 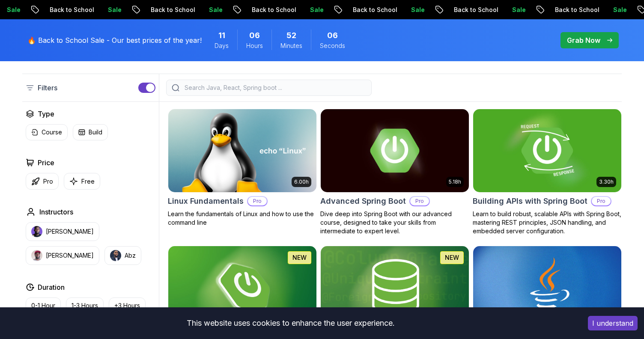 What do you see at coordinates (455, 182) in the screenshot?
I see `p: 5.18h` at bounding box center [455, 182].